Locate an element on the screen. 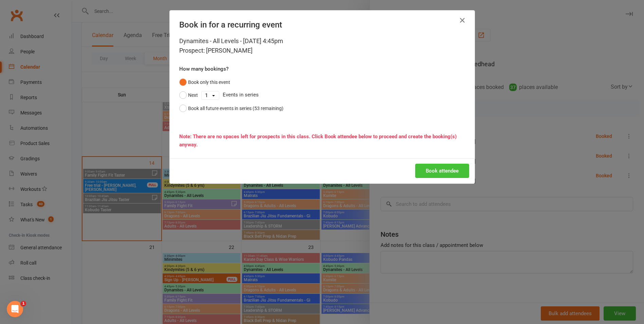 This screenshot has height=324, width=644. button: Next is located at coordinates (189, 95).